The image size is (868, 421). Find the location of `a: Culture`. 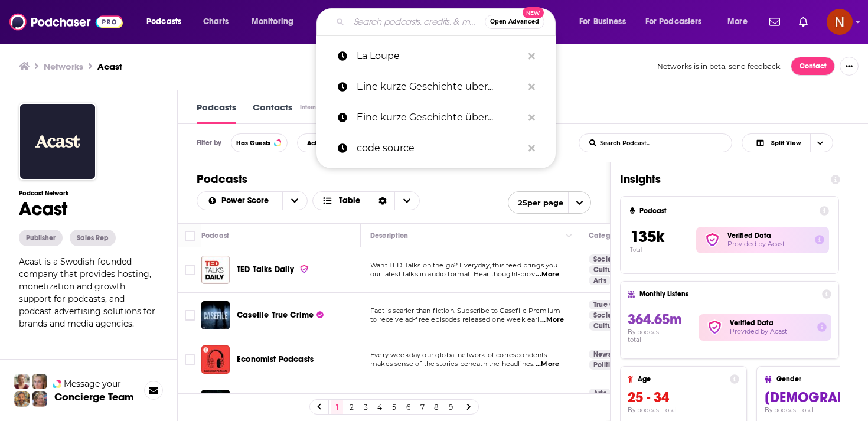

a: Culture is located at coordinates (606, 326).